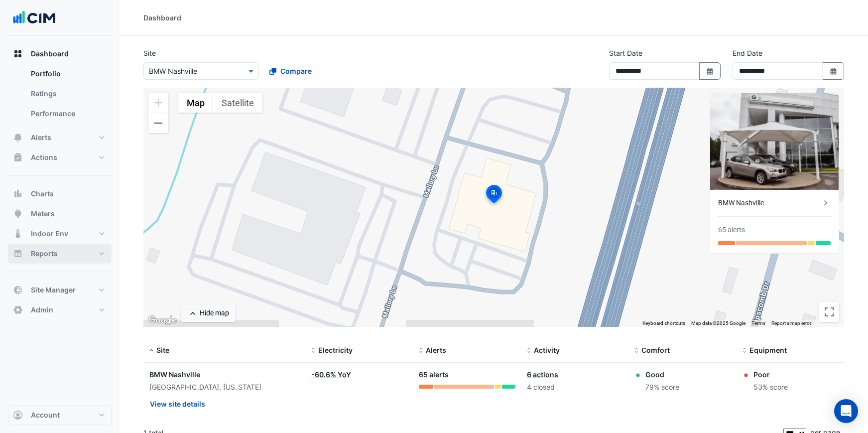 The image size is (868, 433). I want to click on app-icon: Meters, so click(18, 214).